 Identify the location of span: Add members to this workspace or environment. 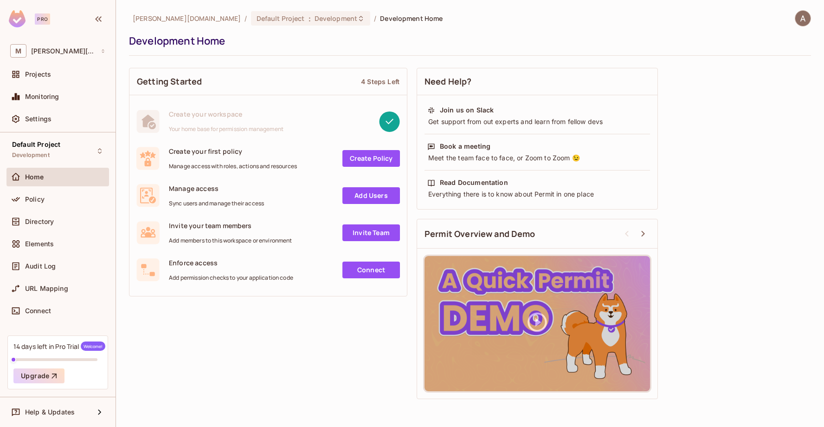
(231, 240).